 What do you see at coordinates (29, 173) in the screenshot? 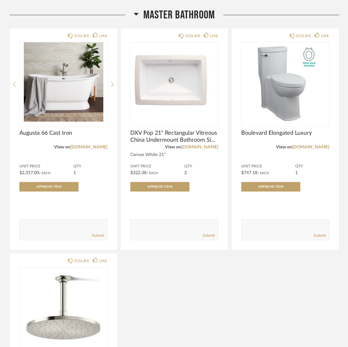
I see `span: $2,357.00` at bounding box center [29, 173].